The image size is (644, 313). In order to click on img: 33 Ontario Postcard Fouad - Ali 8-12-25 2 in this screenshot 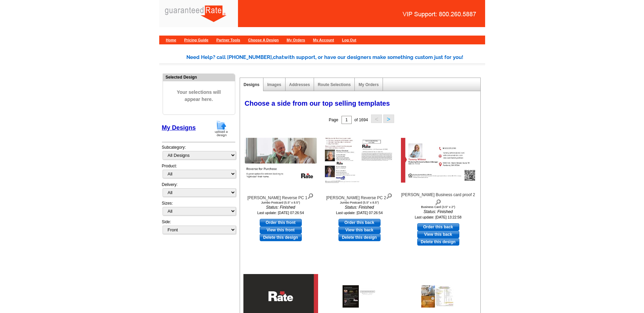, I will do `click(360, 297)`.